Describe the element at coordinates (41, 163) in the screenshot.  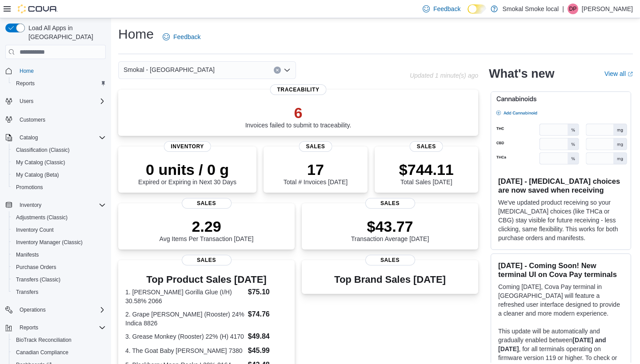
I see `a: My Catalog (Classic)` at that location.